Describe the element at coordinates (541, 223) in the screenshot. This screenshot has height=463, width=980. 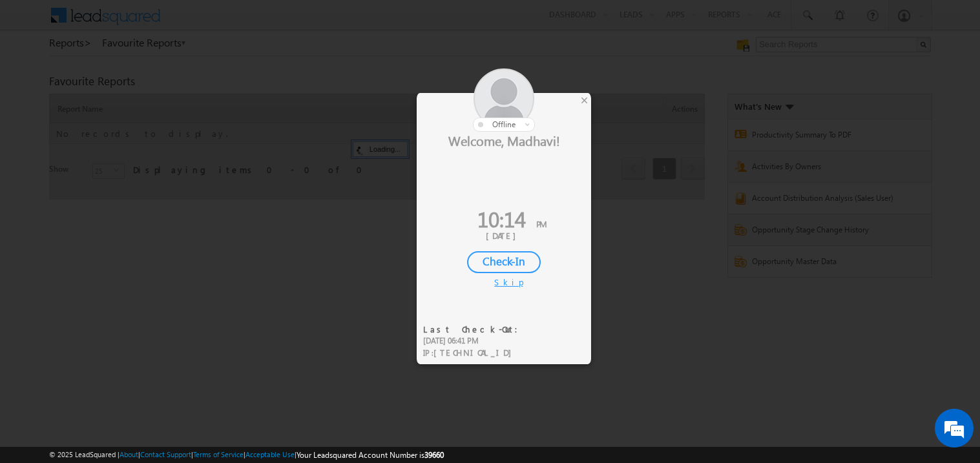
I see `span: PM` at that location.